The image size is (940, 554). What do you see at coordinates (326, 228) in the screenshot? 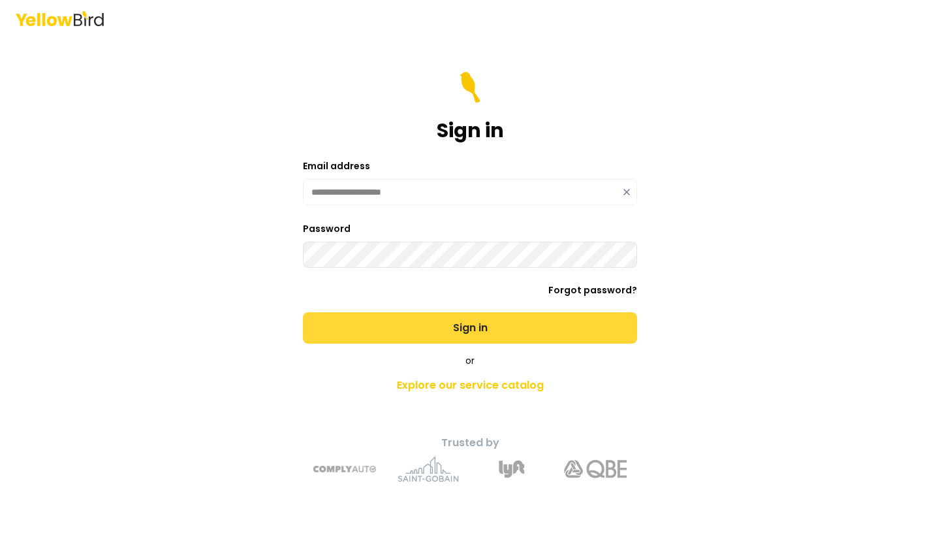
I see `label: Password` at bounding box center [326, 228].